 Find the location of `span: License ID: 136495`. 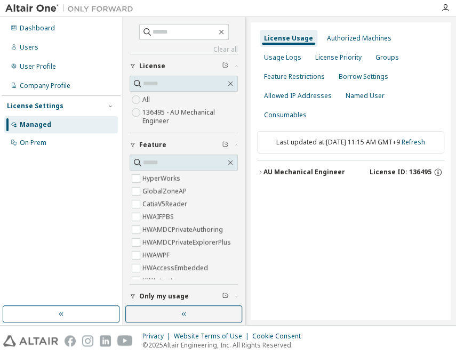

span: License ID: 136495 is located at coordinates (400, 172).